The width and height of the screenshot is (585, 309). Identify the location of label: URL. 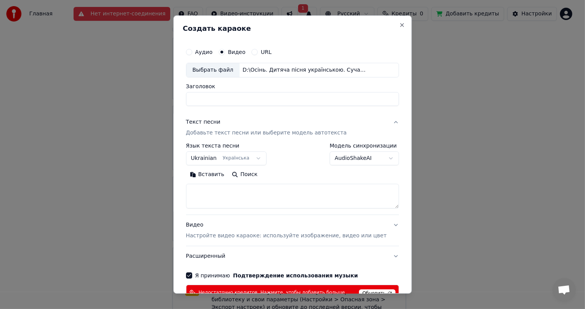
(267, 52).